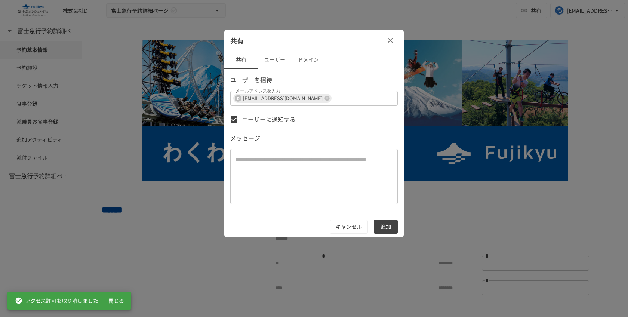  Describe the element at coordinates (275, 60) in the screenshot. I see `button: ユーザー` at that location.